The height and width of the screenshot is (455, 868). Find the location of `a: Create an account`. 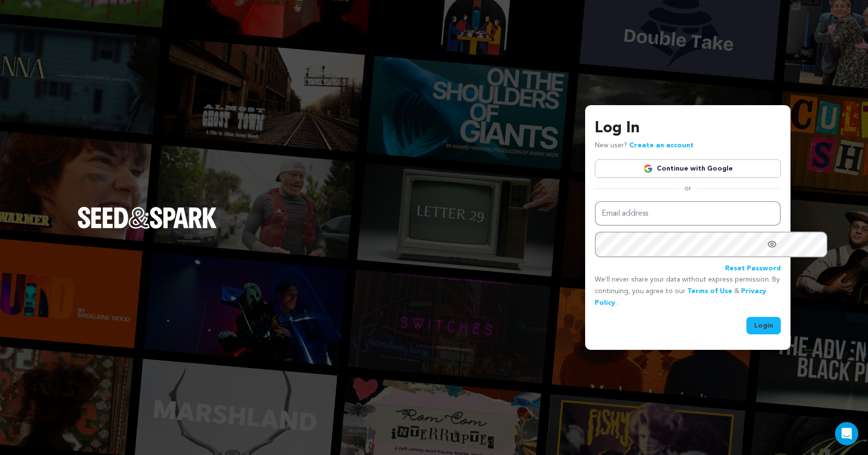

a: Create an account is located at coordinates (661, 145).